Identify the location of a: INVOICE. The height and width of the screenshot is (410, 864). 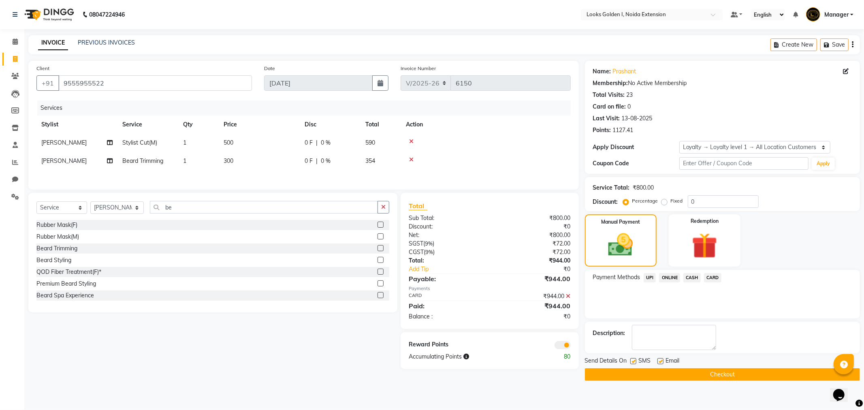
(53, 43).